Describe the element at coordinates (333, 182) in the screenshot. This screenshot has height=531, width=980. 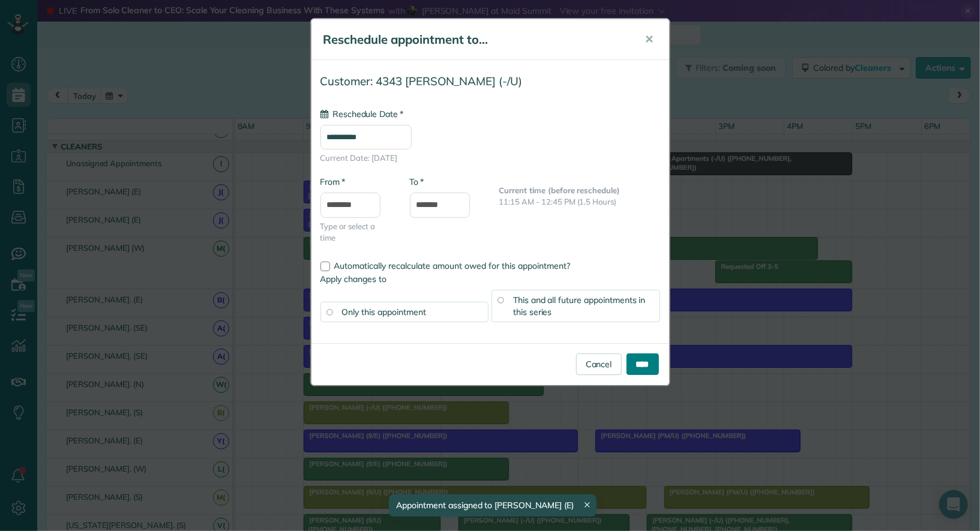
I see `label: From` at that location.